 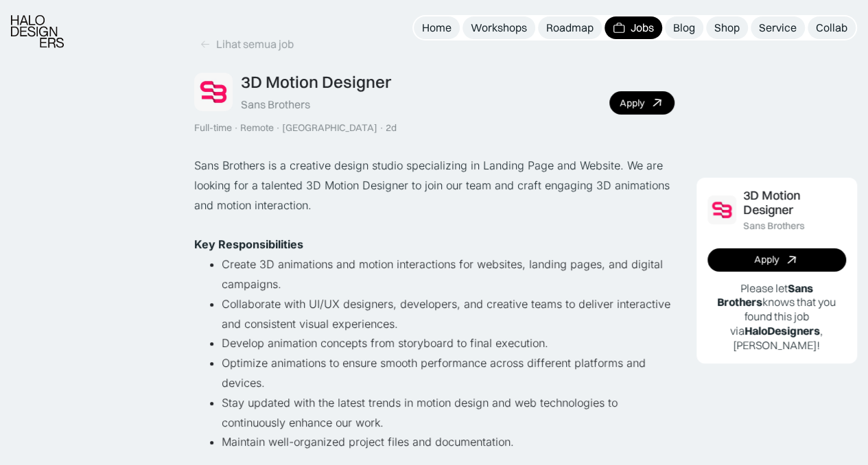 I want to click on b: Sans Brothers, so click(x=765, y=295).